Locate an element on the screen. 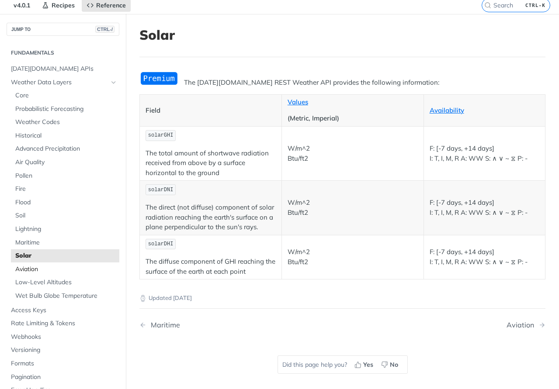  a: Formats is located at coordinates (63, 364).